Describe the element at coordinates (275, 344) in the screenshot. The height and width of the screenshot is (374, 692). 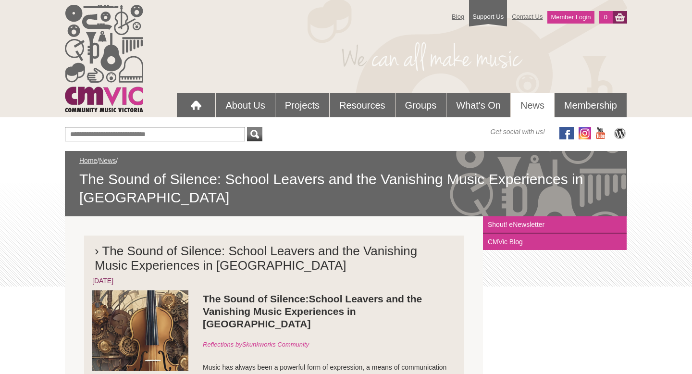
I see `a: Skunkworks Community` at that location.